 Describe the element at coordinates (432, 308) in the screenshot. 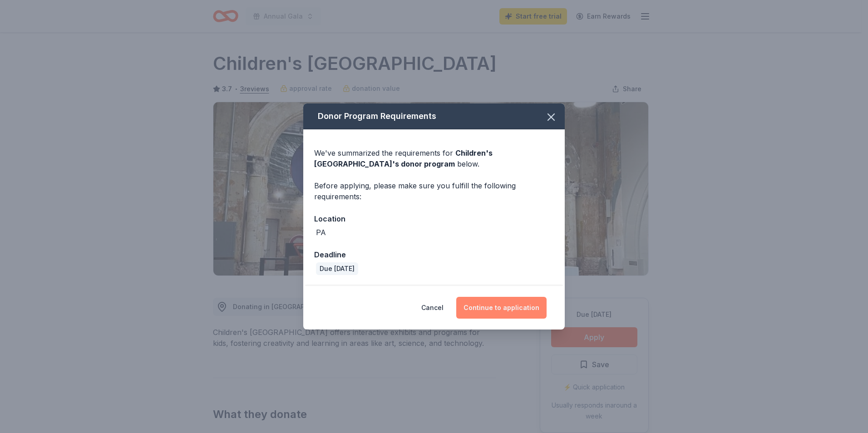

I see `button: Cancel` at that location.